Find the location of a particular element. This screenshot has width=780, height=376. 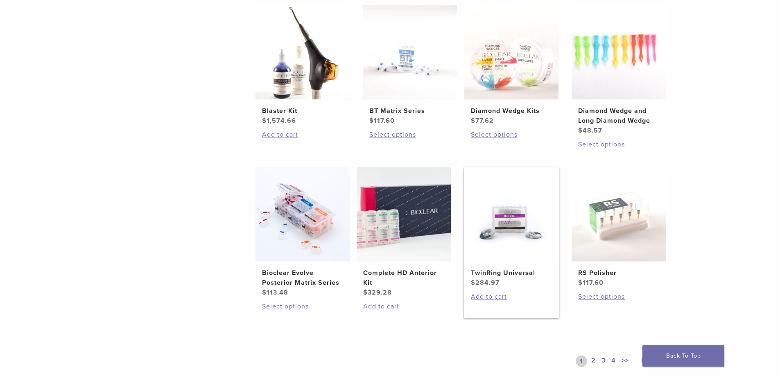

h2: BT Matrix Series is located at coordinates (410, 111).